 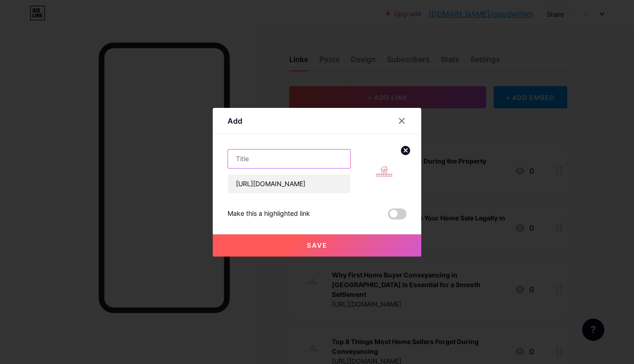 I want to click on div: Add, so click(x=235, y=121).